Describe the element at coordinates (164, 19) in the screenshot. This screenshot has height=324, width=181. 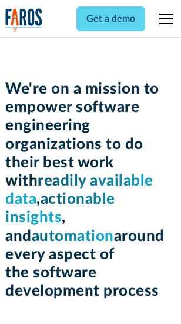
I see `div: menu` at that location.